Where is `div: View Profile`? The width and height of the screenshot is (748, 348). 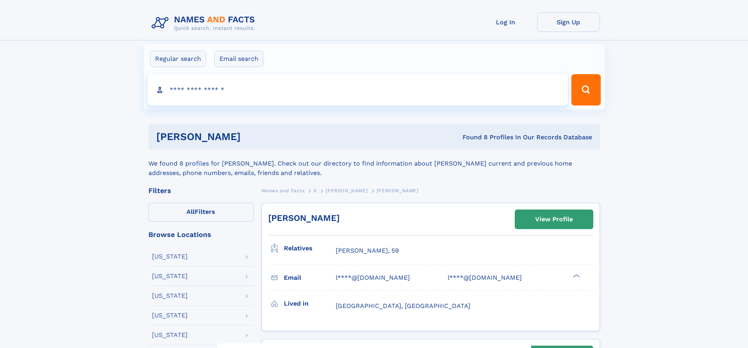
div: View Profile is located at coordinates (554, 220).